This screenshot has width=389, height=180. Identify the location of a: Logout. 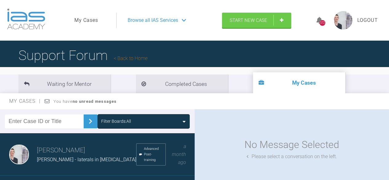
(368, 20).